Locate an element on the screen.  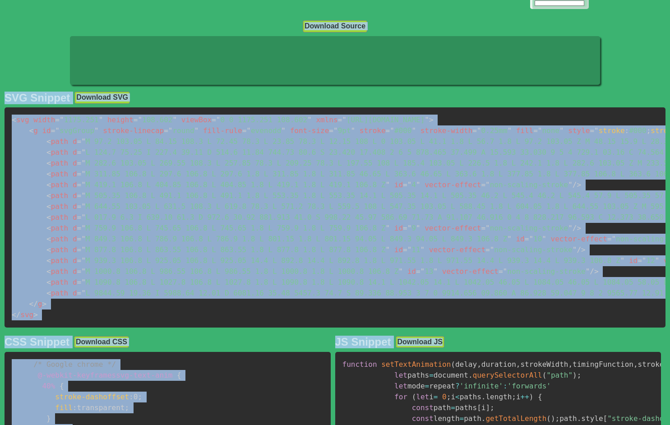
span: function is located at coordinates (360, 364).